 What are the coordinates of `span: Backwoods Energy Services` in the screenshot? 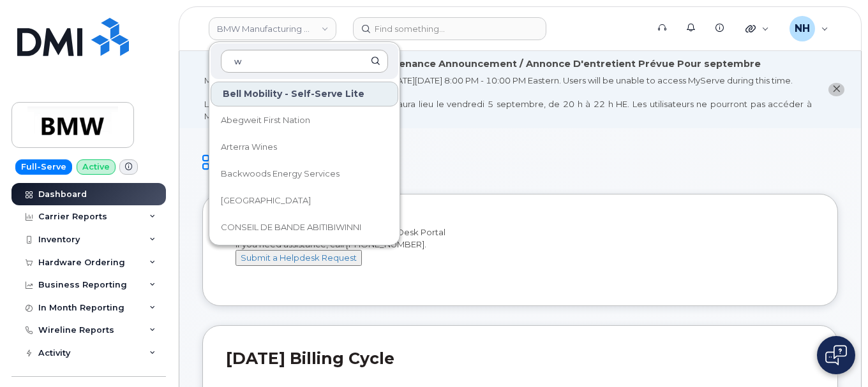 It's located at (280, 174).